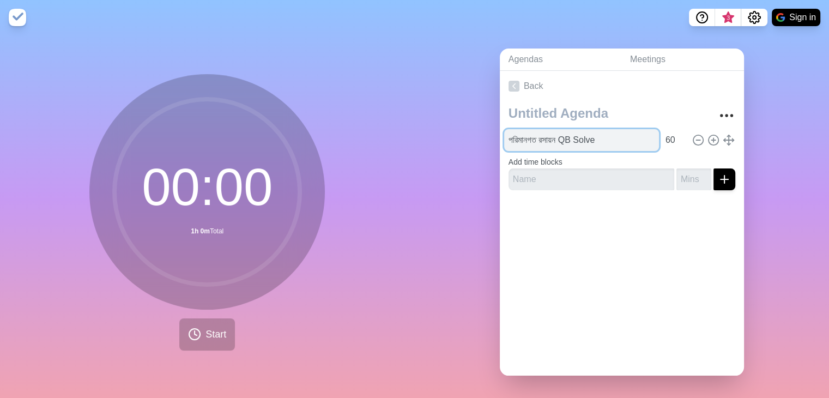  Describe the element at coordinates (535, 162) in the screenshot. I see `label: Add time blocks` at that location.